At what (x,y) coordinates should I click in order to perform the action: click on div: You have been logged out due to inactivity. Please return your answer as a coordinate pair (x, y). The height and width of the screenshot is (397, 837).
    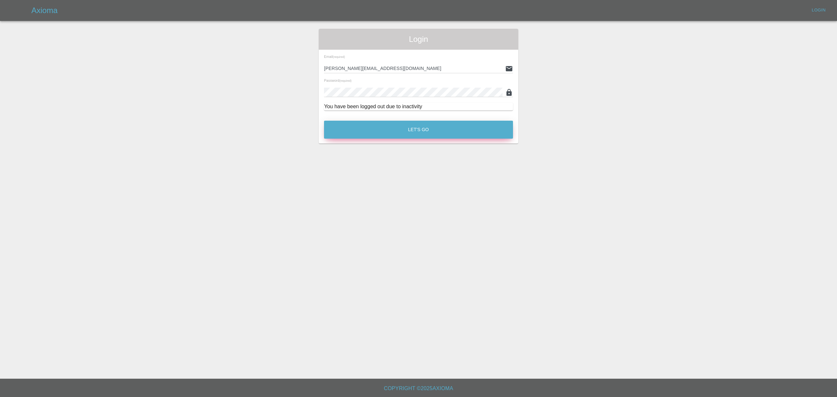
    Looking at the image, I should click on (419, 107).